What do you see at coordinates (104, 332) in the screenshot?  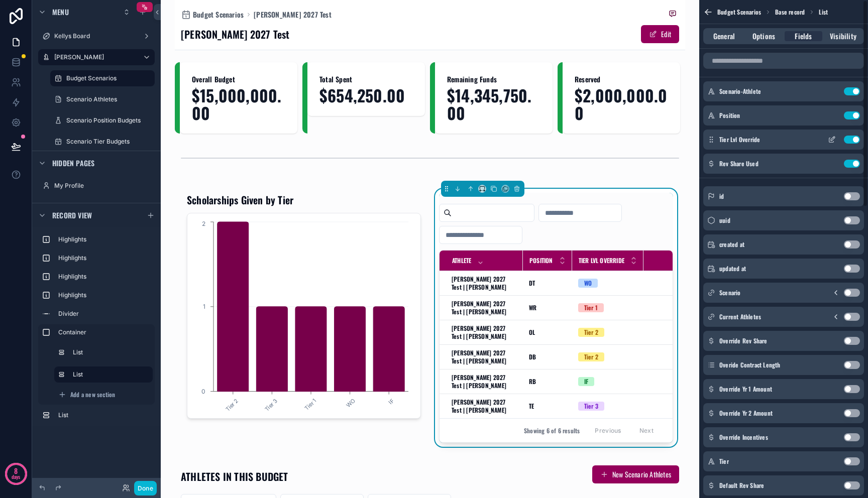 I see `label: Container` at bounding box center [104, 332].